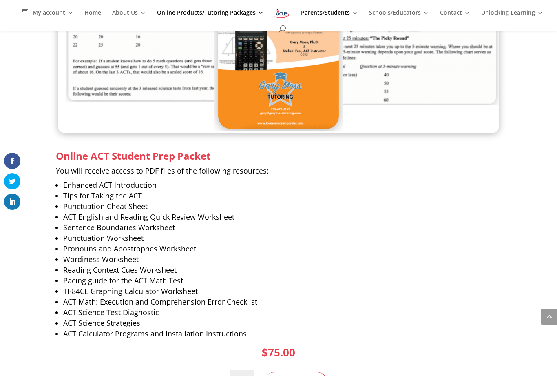  What do you see at coordinates (282, 206) in the screenshot?
I see `li: Punctuation Cheat Sheet` at bounding box center [282, 206].